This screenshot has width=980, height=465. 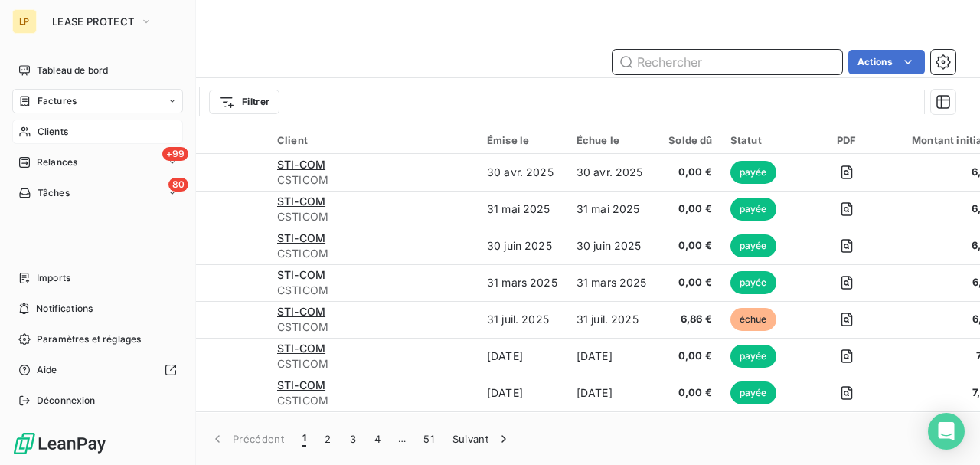 I want to click on span: échue, so click(x=753, y=319).